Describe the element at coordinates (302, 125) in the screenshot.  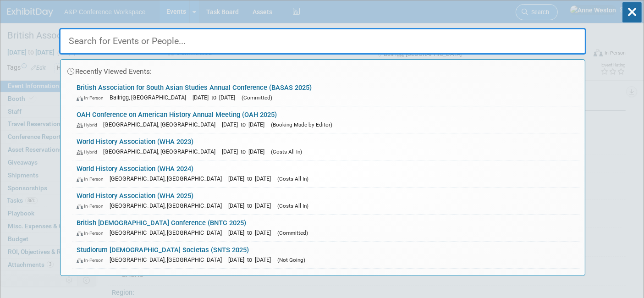
I see `span: (Booking Made by Editor)` at that location.